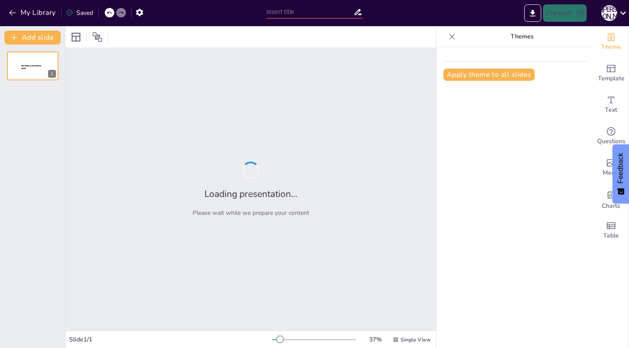 This screenshot has height=348, width=629. I want to click on span: Text, so click(611, 110).